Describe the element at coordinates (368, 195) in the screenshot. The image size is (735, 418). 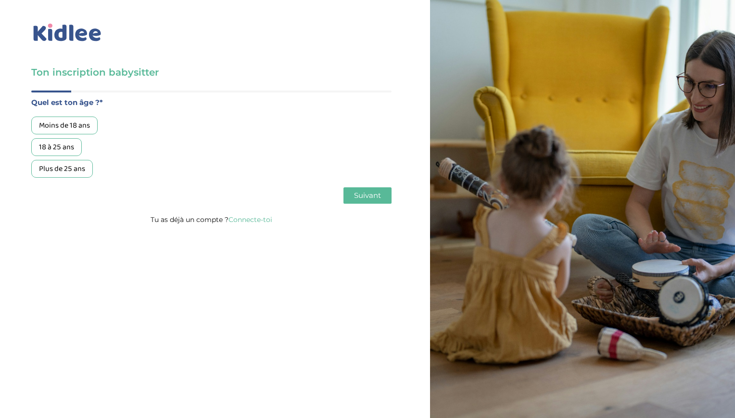
I see `button: Suivant` at that location.